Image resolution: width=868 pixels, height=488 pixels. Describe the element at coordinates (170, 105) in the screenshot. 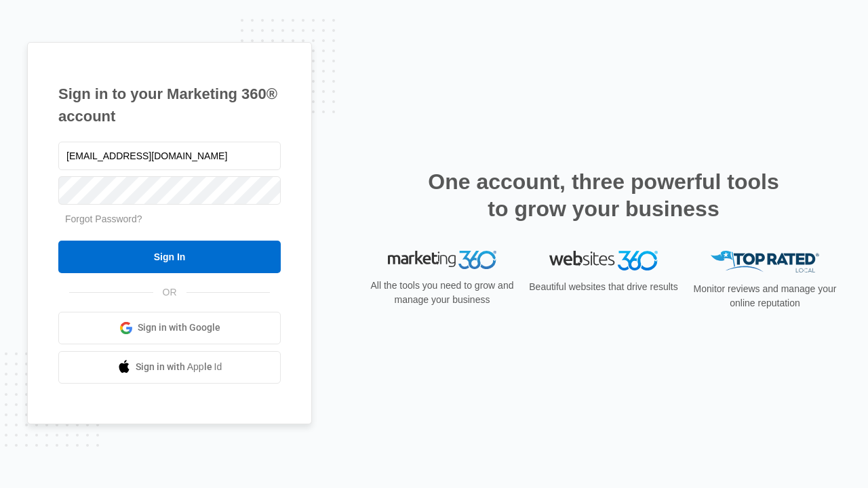

I see `h1: Sign in to your Marketing 360® account` at that location.